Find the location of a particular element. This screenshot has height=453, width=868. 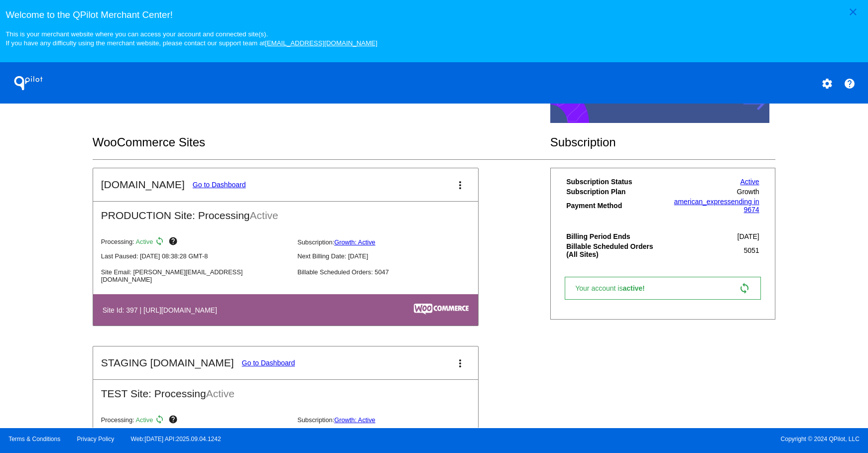

span: Your account is is located at coordinates (615, 288).